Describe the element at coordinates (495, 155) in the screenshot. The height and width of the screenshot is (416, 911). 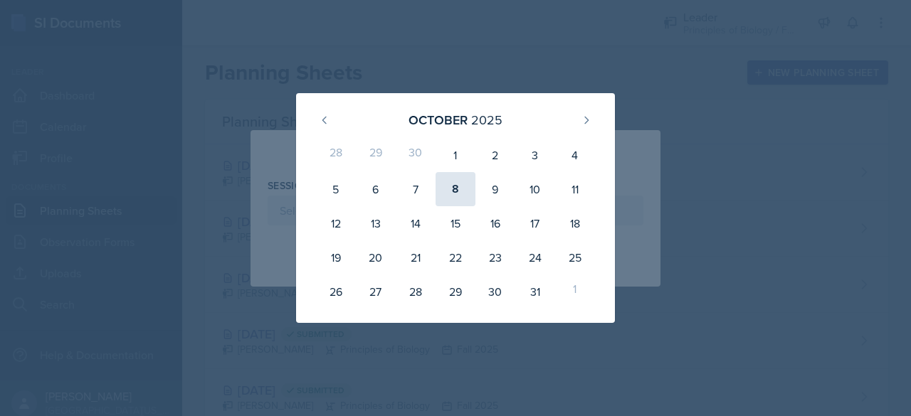
I see `div: 2` at that location.